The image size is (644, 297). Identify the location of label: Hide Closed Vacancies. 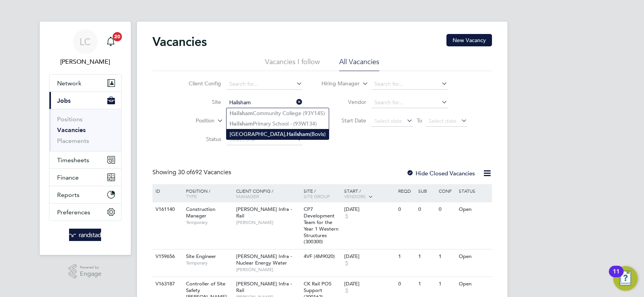
(441, 173).